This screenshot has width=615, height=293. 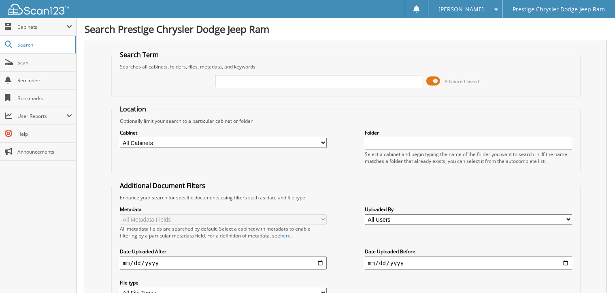 I want to click on label: Metadata, so click(x=224, y=209).